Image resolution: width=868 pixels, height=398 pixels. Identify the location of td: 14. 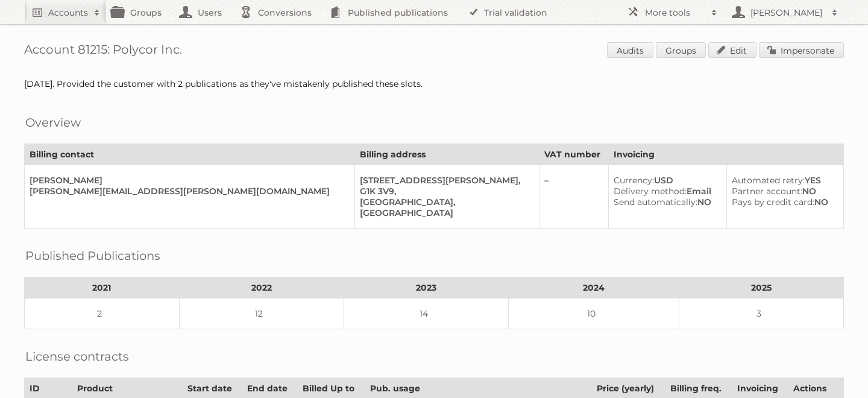
(425, 313).